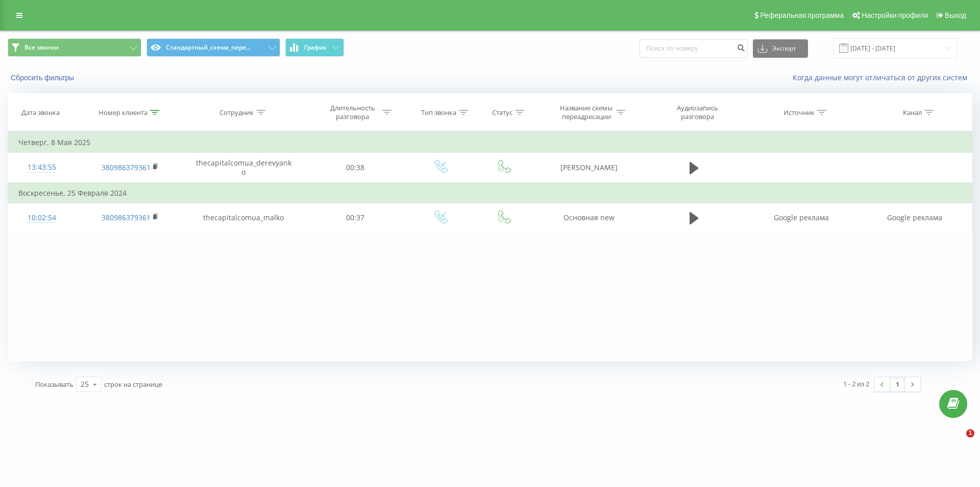  Describe the element at coordinates (40, 112) in the screenshot. I see `div: Дата звонка` at that location.